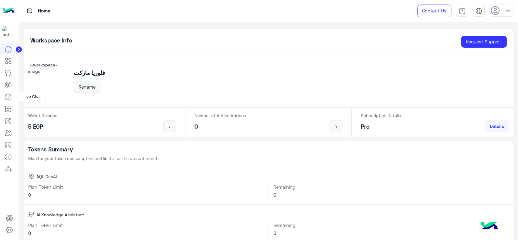 This screenshot has height=240, width=518. What do you see at coordinates (89, 73) in the screenshot?
I see `h5: فلوريا ماركت` at bounding box center [89, 73].